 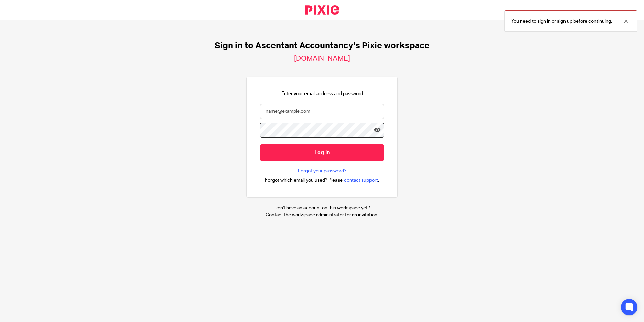 I want to click on h1: Sign in to Ascentant Accountancy's Pixie workspace, so click(x=322, y=45).